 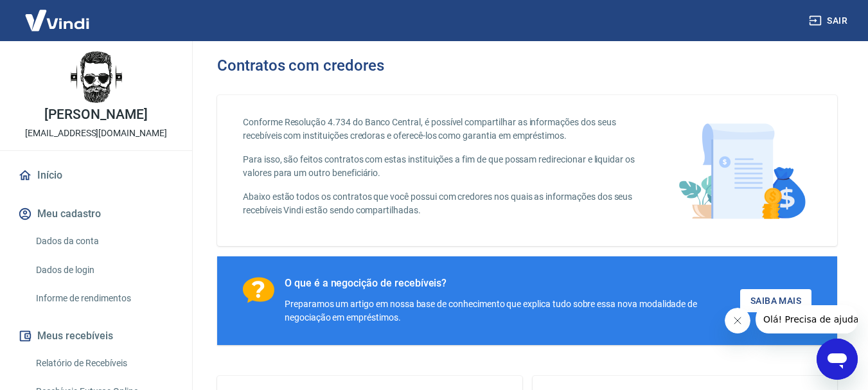 What do you see at coordinates (96, 336) in the screenshot?
I see `button: Meus recebíveis` at bounding box center [96, 336].